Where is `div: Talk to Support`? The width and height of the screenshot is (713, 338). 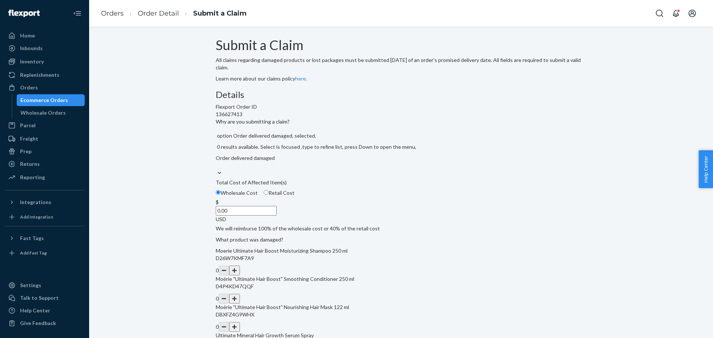 div: Talk to Support is located at coordinates (39, 298).